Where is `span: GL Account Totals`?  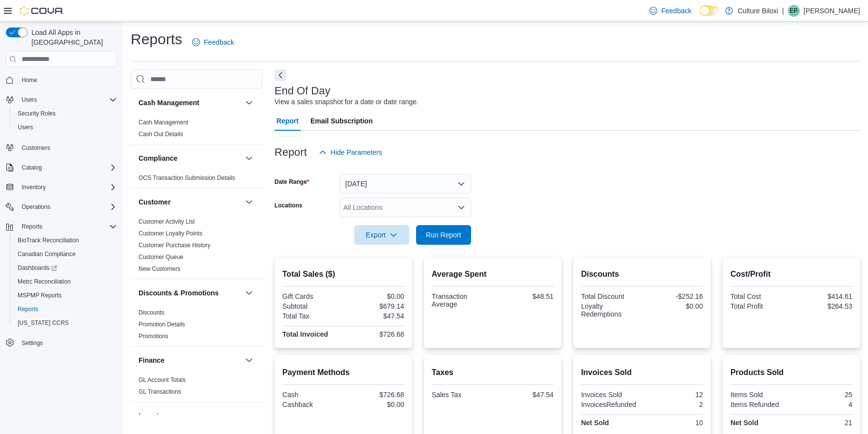 span: GL Account Totals is located at coordinates (162, 379).